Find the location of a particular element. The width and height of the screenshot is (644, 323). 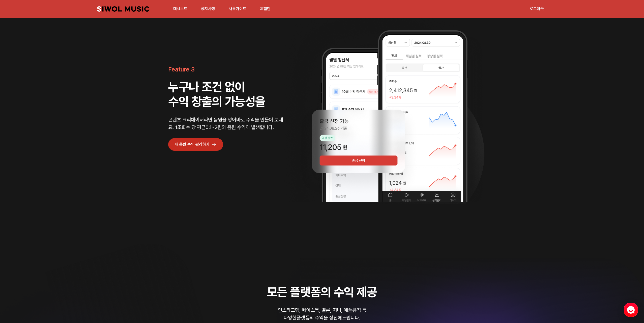

span: 설정 is located at coordinates (81, 170).